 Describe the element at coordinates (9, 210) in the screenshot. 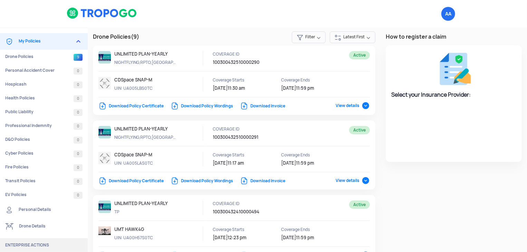

I see `img: ic_Personal%20details.svg` at that location.